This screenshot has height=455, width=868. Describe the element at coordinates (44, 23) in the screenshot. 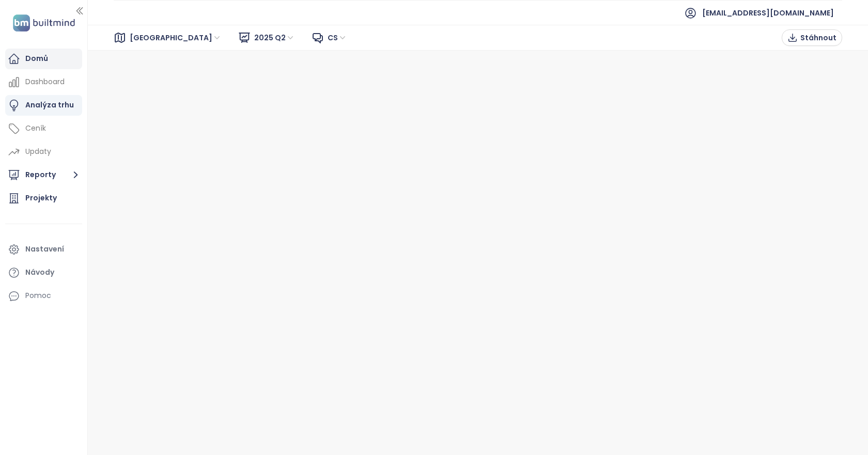

I see `img: logo` at that location.